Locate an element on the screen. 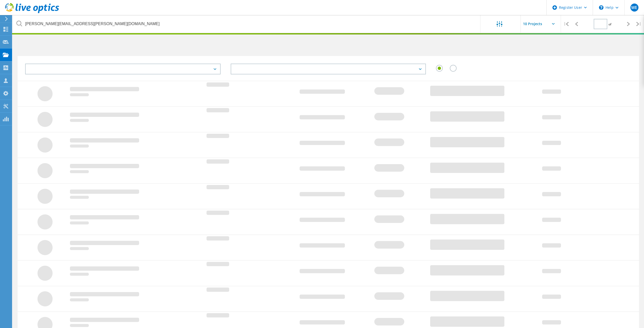  a: Live Optics Dashboard is located at coordinates (32, 12).